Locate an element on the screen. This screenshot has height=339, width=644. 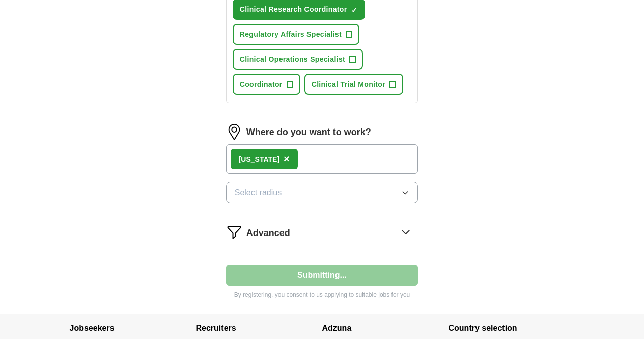
button: Regulatory Affairs Specialist is located at coordinates (296, 34).